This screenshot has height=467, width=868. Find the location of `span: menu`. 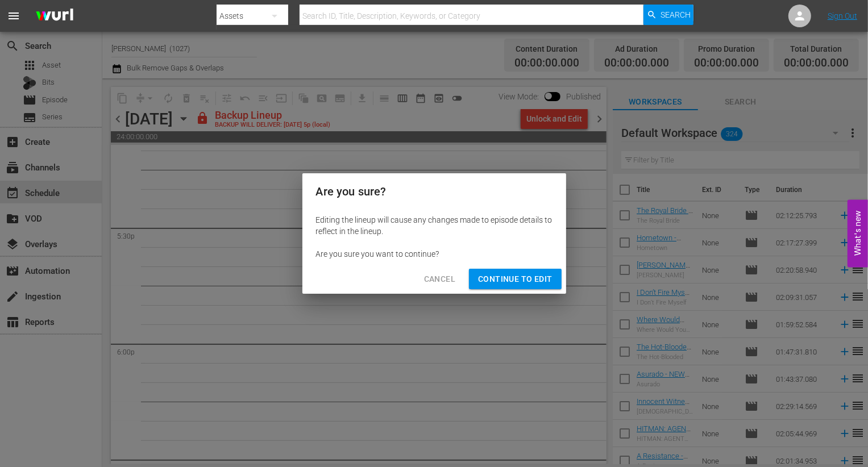

span: menu is located at coordinates (14, 16).